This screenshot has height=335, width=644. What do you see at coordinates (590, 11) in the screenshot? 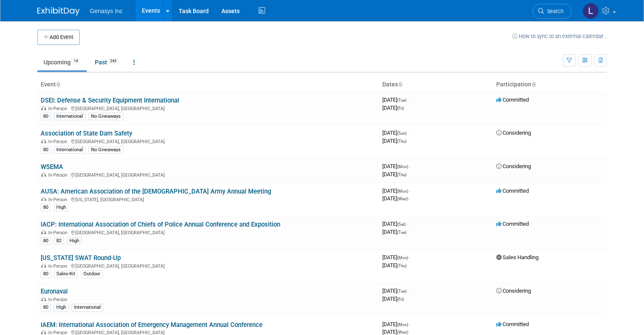
I see `img: Lucy Temprano` at bounding box center [590, 11].